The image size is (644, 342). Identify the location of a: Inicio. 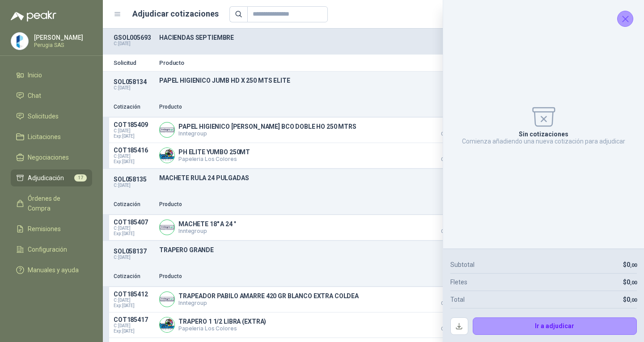
(51, 75).